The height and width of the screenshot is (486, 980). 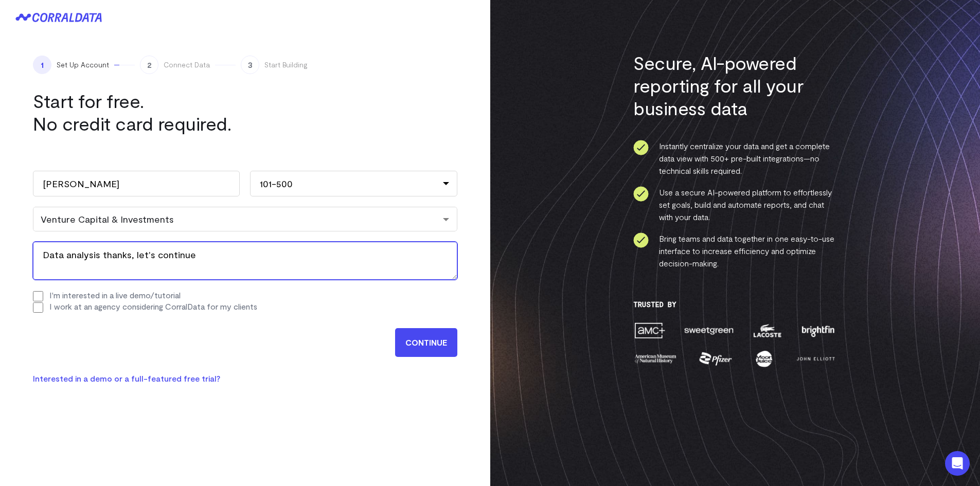 I want to click on a: Interested in a demo or a full-featured free trial?, so click(x=126, y=378).